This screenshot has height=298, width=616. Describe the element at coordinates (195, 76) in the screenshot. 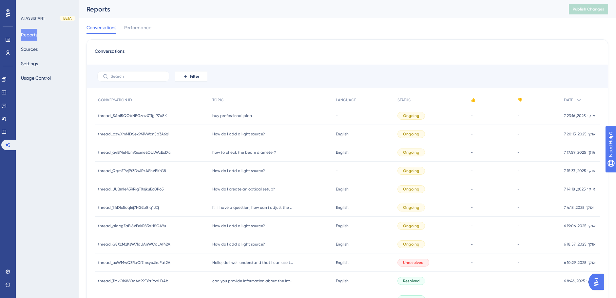

I see `span: Filter` at that location.